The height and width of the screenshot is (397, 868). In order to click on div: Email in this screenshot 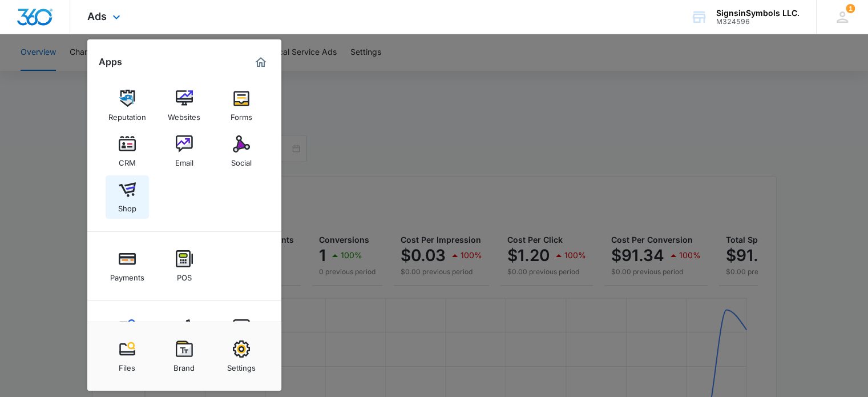, I will do `click(185, 160)`.